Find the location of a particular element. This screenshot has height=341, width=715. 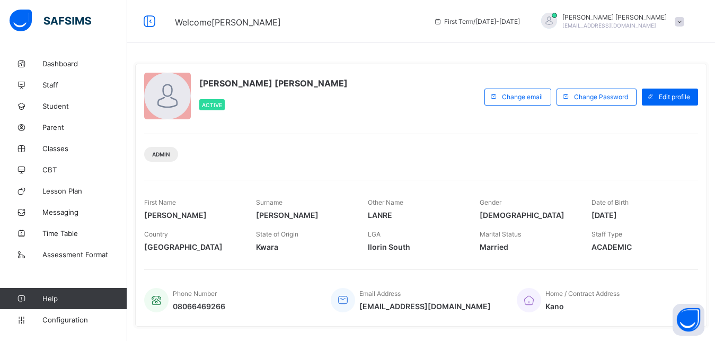

span: CBT is located at coordinates (85, 170).